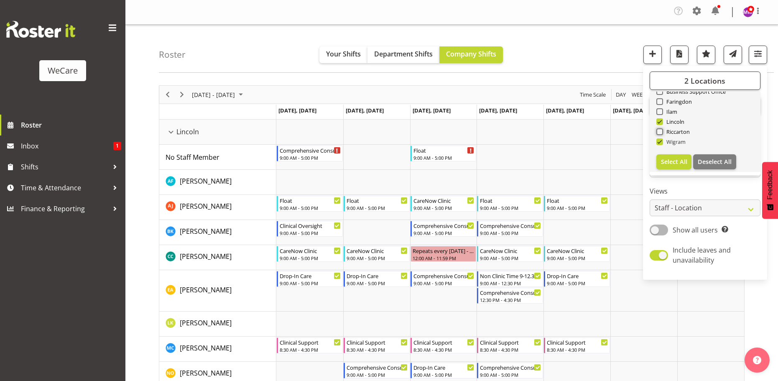 The image size is (778, 381). Describe the element at coordinates (639, 94) in the screenshot. I see `span: Week` at that location.